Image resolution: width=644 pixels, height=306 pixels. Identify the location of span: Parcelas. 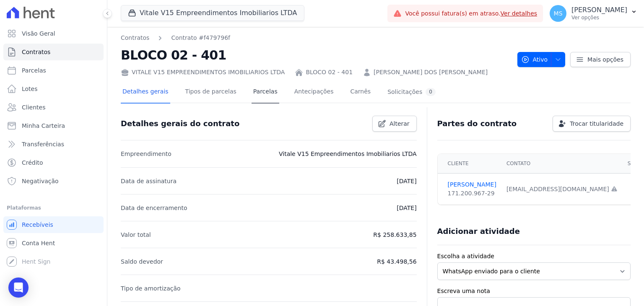
(34, 70).